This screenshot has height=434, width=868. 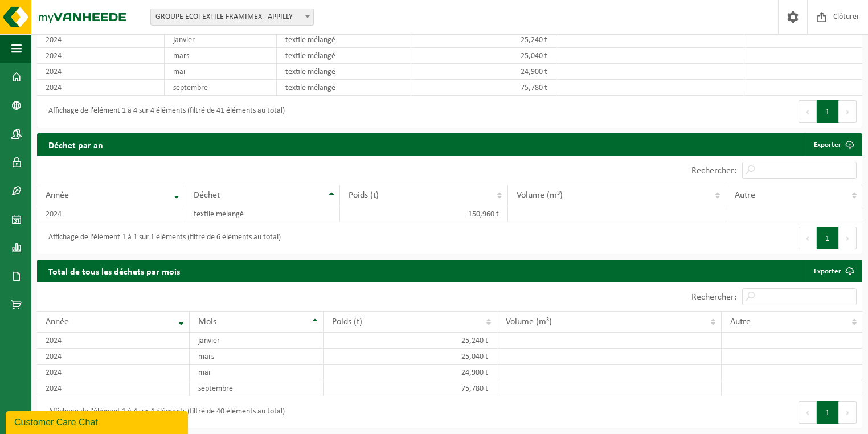 I want to click on span: GROUPE ECOTEXTILE FRAMIMEX - APPILLY, so click(x=232, y=17).